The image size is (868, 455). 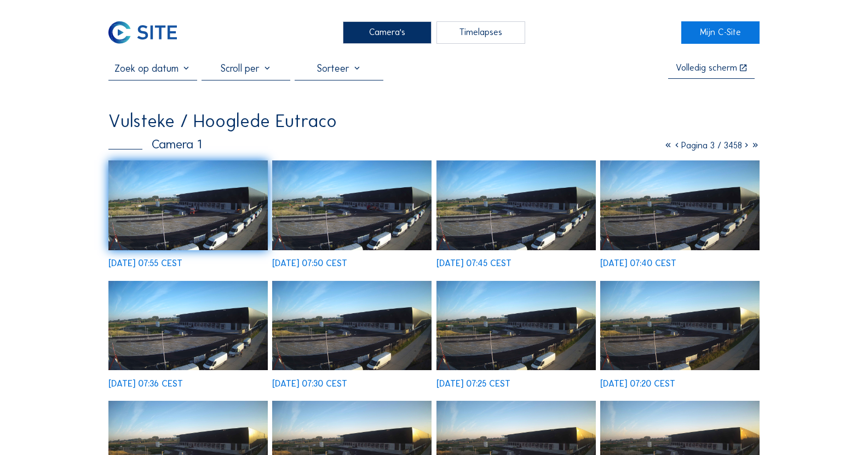 I want to click on a: Mijn C-Site, so click(x=721, y=33).